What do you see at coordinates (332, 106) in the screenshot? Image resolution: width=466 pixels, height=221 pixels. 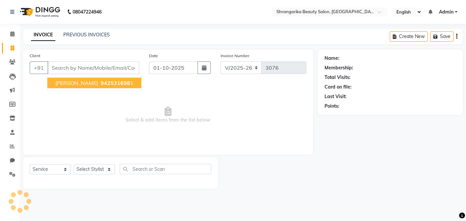 I see `div: Points:` at bounding box center [332, 106].